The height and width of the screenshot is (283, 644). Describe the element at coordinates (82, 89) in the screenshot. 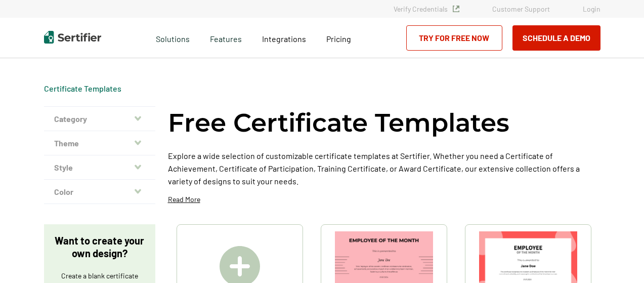

I see `div: Breadcrumb` at that location.